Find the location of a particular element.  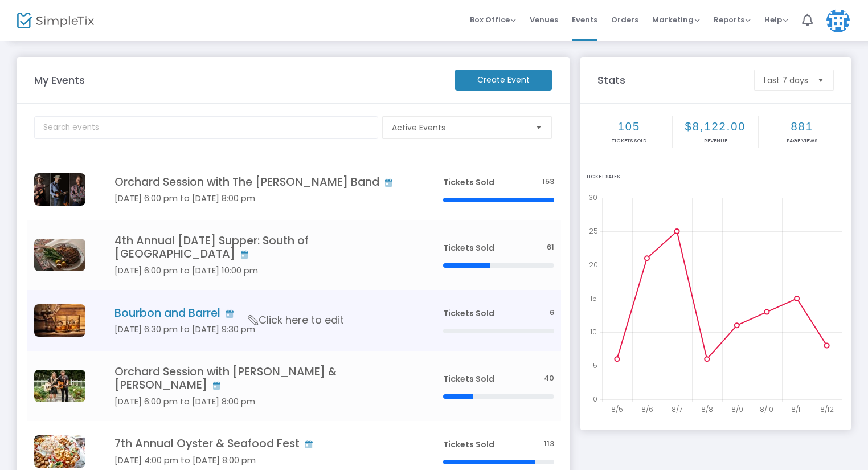

h4: Bourbon and Barrel is located at coordinates (262, 312).